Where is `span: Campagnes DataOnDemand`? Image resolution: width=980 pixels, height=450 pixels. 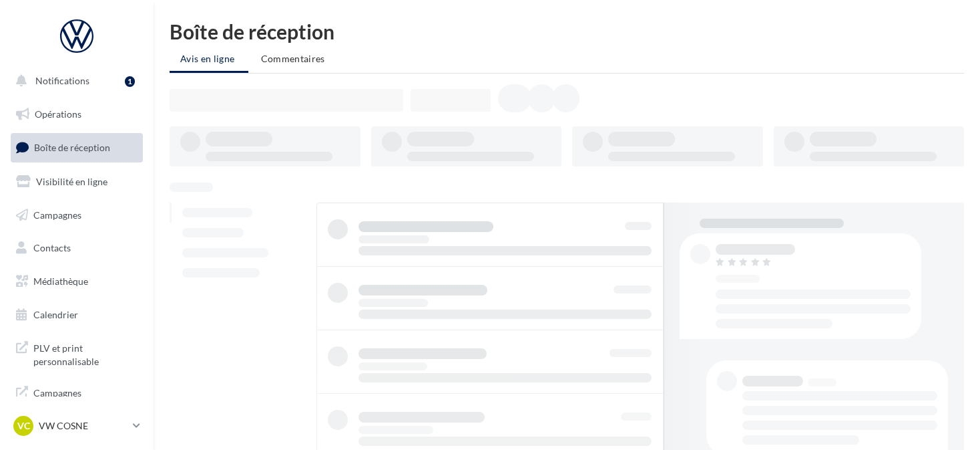 span: Campagnes DataOnDemand is located at coordinates (86, 398).